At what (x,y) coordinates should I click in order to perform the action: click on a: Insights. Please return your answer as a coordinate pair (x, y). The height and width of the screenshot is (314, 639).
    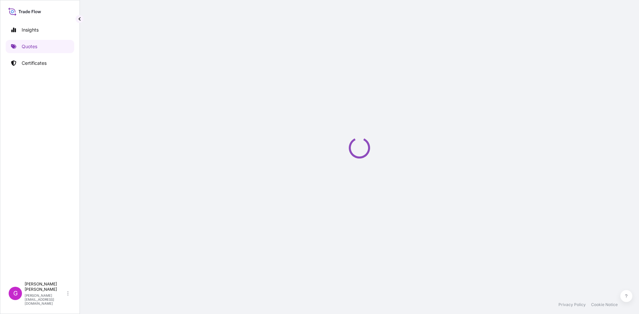
    Looking at the image, I should click on (40, 30).